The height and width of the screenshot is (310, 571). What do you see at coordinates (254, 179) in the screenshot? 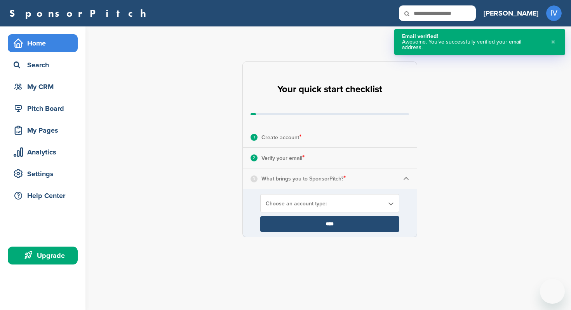
I see `div: 3` at bounding box center [254, 179].